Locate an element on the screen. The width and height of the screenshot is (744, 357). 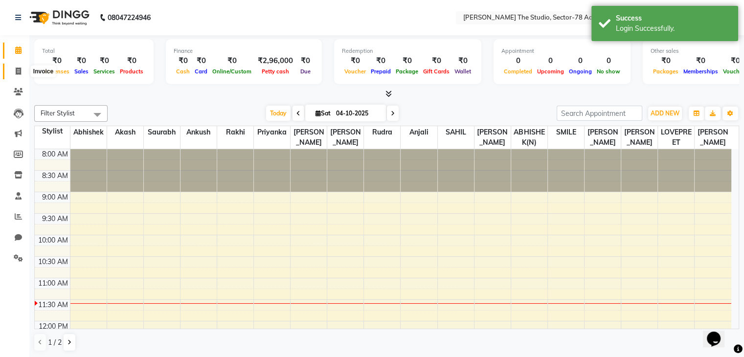
span: Voucher is located at coordinates (355, 71).